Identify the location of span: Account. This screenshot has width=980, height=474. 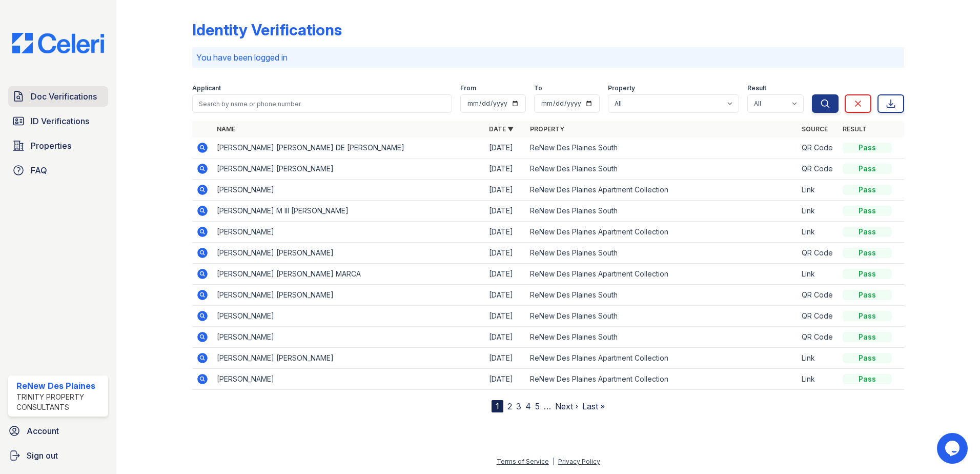
(43, 430).